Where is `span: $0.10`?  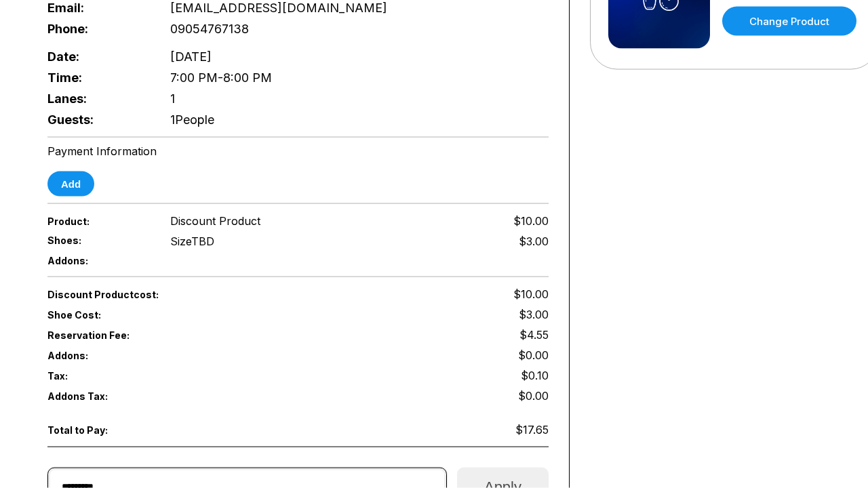 span: $0.10 is located at coordinates (534, 376).